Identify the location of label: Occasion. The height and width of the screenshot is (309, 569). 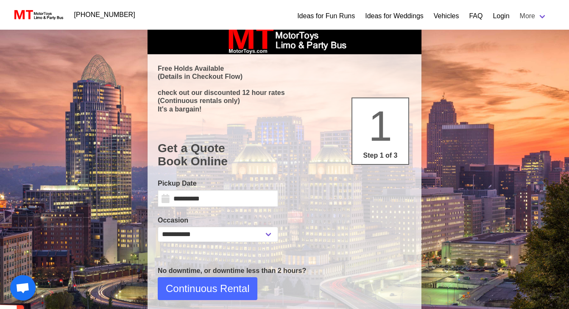
(218, 221).